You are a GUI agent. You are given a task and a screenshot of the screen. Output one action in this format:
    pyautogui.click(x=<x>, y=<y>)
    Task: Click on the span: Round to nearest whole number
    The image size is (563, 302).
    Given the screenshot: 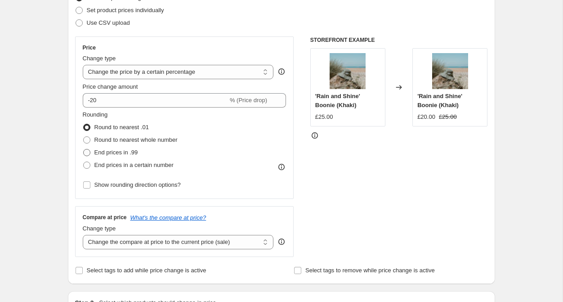 What is the action you would take?
    pyautogui.click(x=136, y=139)
    